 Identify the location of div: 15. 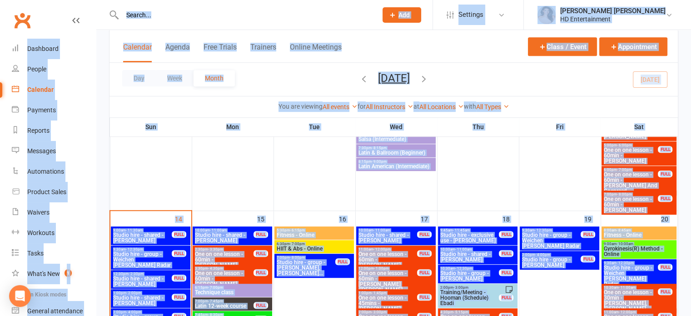
(265, 218).